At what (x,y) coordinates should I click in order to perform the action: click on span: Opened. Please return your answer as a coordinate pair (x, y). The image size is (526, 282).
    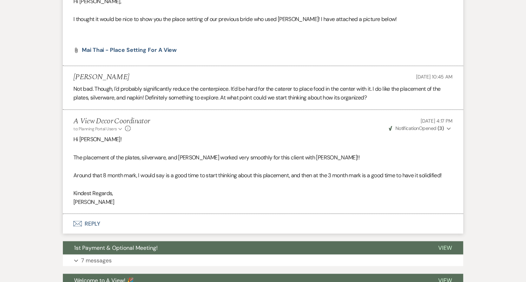
    Looking at the image, I should click on (416, 128).